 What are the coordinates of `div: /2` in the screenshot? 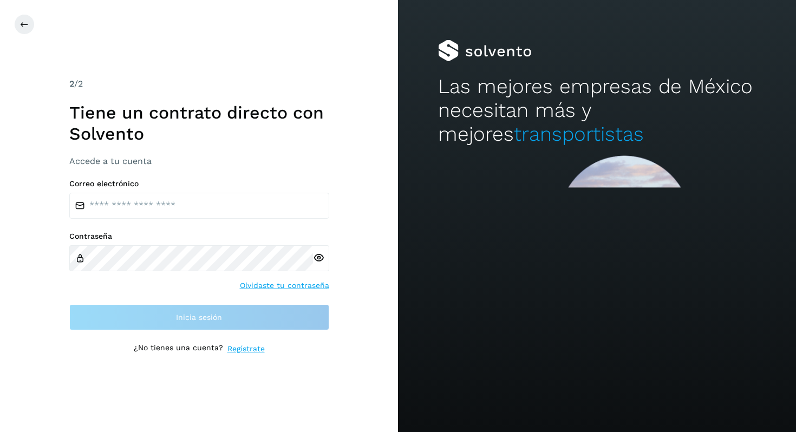 It's located at (199, 84).